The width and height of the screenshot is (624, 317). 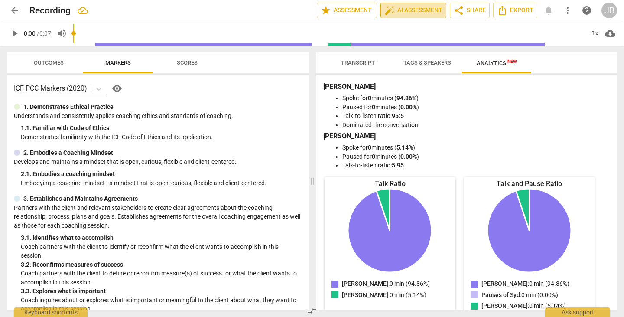 I want to click on span: Pauses of Syd, so click(x=500, y=294).